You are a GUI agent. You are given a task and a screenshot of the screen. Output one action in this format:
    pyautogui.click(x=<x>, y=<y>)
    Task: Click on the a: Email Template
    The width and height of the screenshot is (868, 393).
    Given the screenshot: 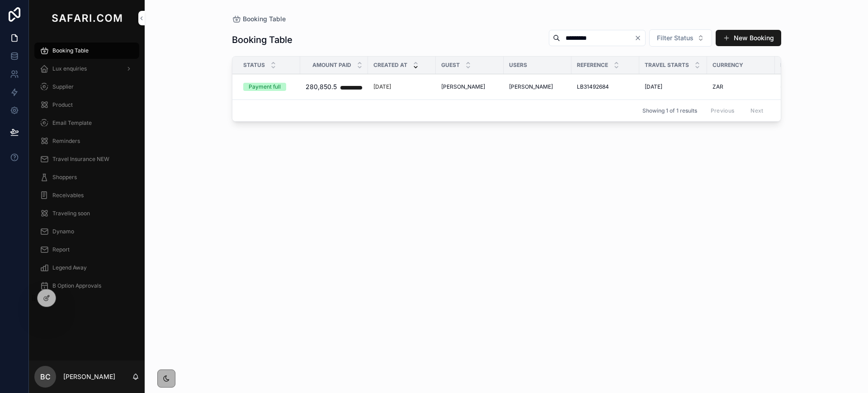 What is the action you would take?
    pyautogui.click(x=87, y=123)
    